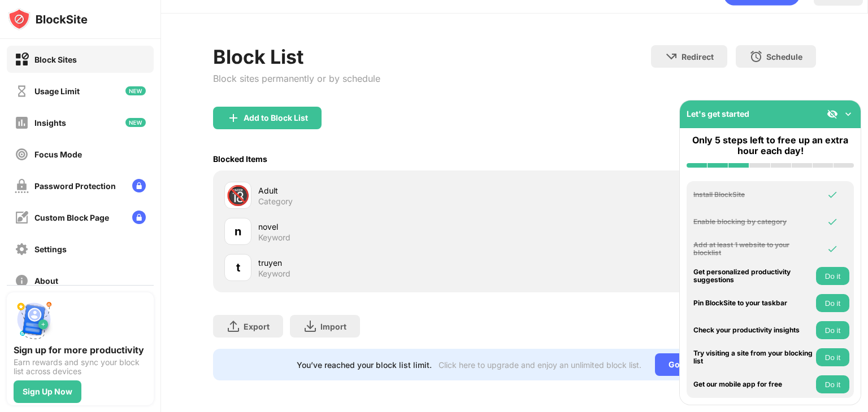  Describe the element at coordinates (22, 123) in the screenshot. I see `img: insights-off.svg` at that location.